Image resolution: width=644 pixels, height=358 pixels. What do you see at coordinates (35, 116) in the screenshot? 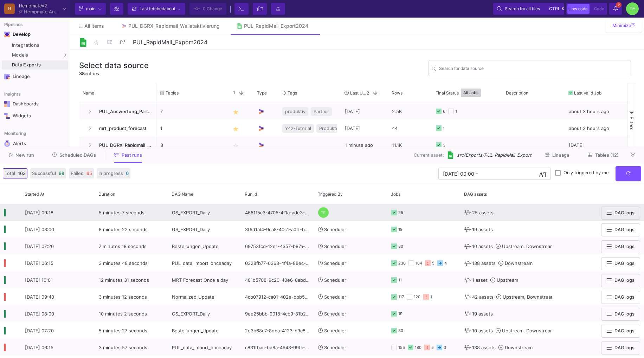
I see `div: Widgets` at bounding box center [35, 116].